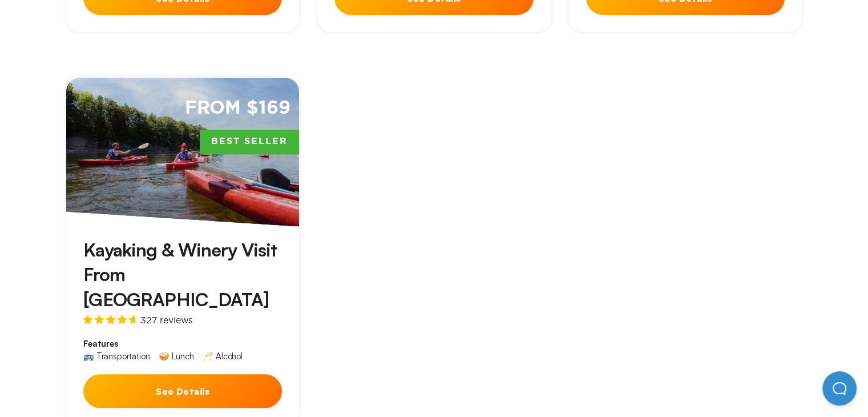 The width and height of the screenshot is (868, 417). I want to click on span: Best Seller, so click(250, 141).